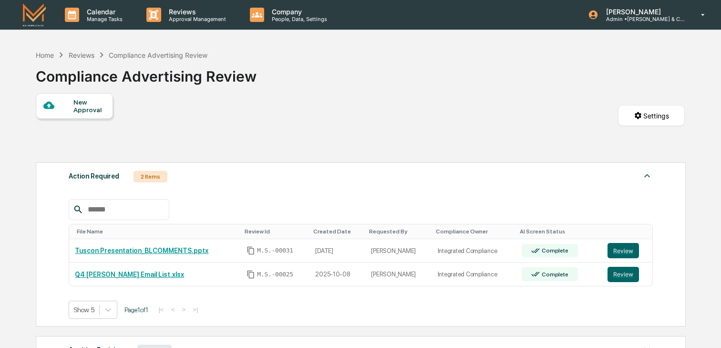 The width and height of the screenshot is (721, 348). What do you see at coordinates (337, 274) in the screenshot?
I see `td: 2025-10-08` at bounding box center [337, 274].